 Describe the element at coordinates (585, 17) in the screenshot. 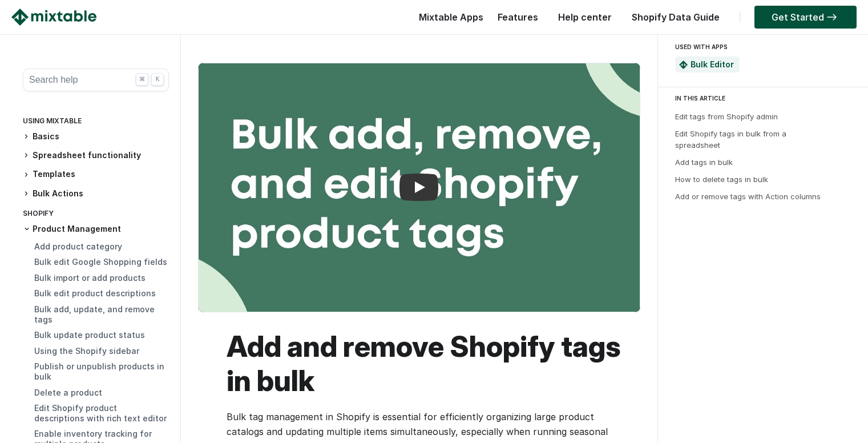

I see `a: Help center` at that location.